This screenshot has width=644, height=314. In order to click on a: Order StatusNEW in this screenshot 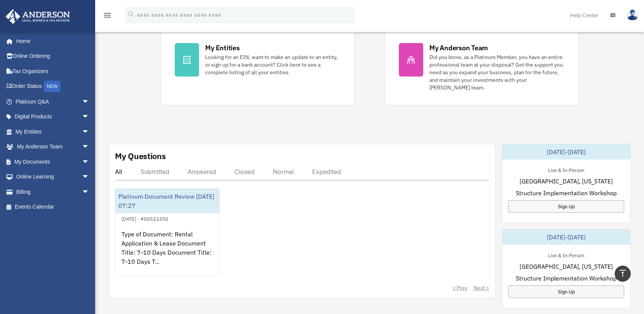, I will do `click(53, 86)`.